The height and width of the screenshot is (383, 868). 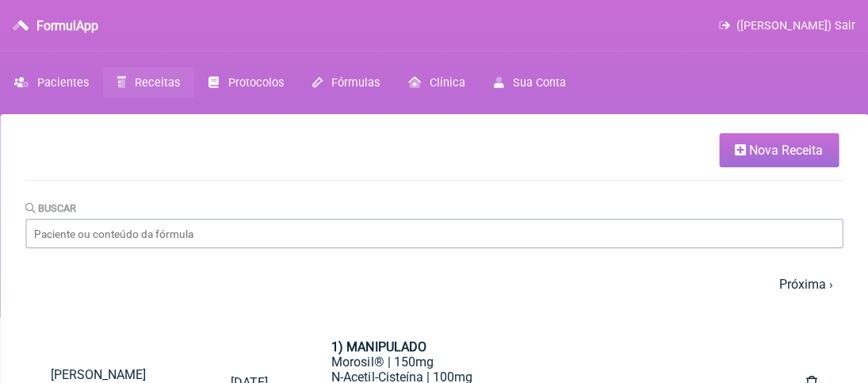 What do you see at coordinates (67, 25) in the screenshot?
I see `h3: FormulApp` at bounding box center [67, 25].